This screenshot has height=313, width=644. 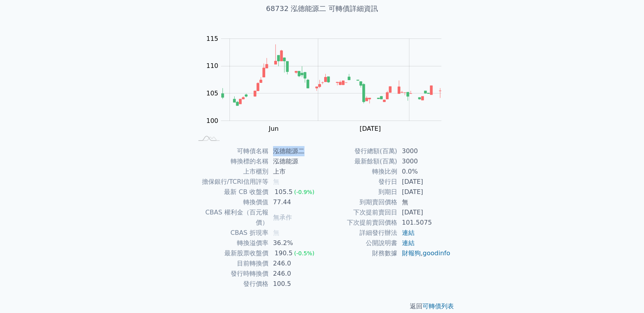 What do you see at coordinates (295, 161) in the screenshot?
I see `td: 泓德能源` at bounding box center [295, 161].